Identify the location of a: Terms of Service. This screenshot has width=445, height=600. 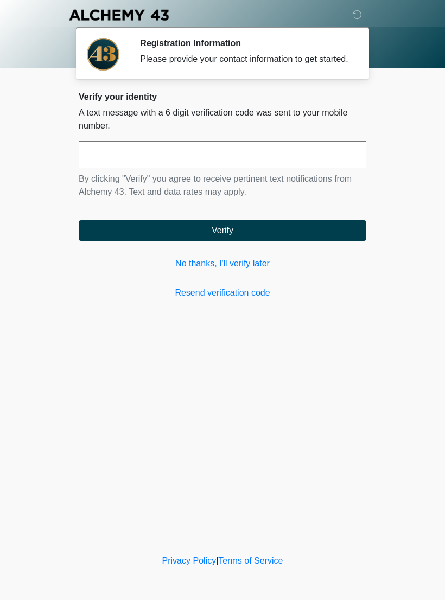
(250, 561).